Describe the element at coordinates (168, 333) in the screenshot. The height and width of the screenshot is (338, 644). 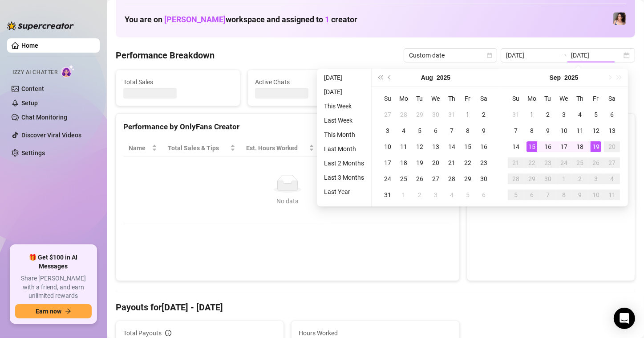
I see `span: info-circle` at that location.